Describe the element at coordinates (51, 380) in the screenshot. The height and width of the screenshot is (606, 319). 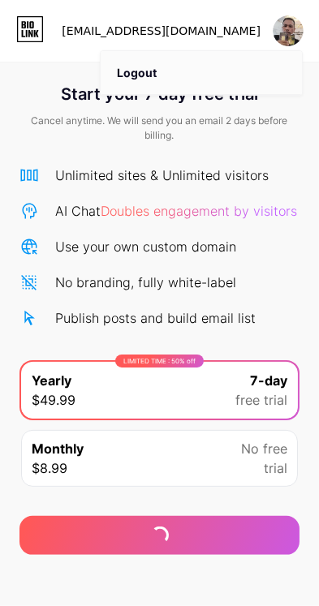
I see `span: Yearly` at that location.